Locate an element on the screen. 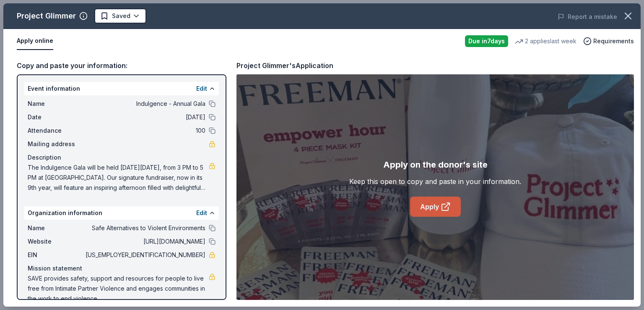  span: Saved is located at coordinates (121, 16).